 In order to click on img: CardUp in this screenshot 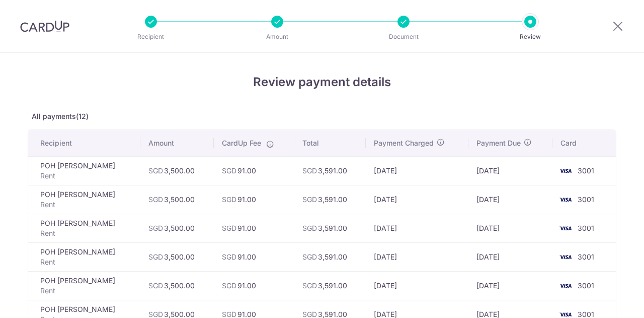, I will do `click(45, 26)`.